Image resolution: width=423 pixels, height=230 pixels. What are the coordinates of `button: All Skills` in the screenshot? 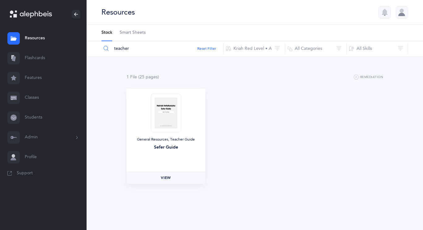 It's located at (378, 49).